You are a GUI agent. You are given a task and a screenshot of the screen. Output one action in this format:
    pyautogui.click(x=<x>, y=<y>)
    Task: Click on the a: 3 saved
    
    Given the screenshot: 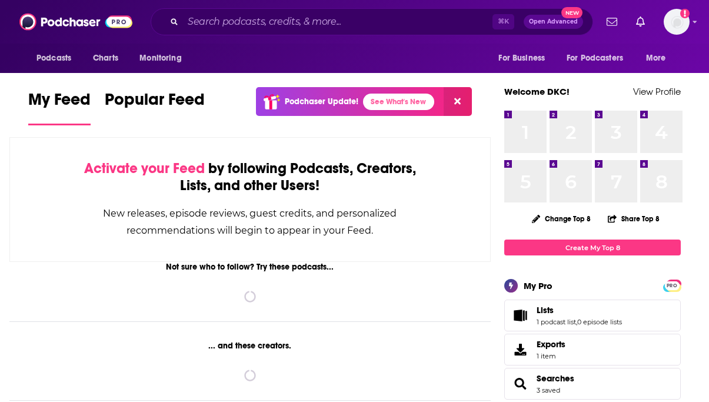 What is the action you would take?
    pyautogui.click(x=548, y=390)
    